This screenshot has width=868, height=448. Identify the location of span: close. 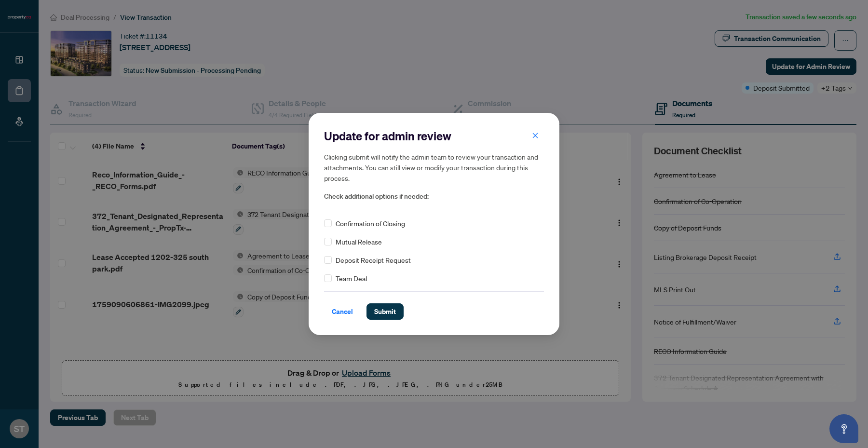
(535, 135).